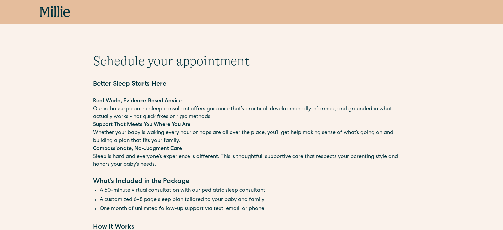  Describe the element at coordinates (130, 84) in the screenshot. I see `strong: Better Sleep Starts Here` at that location.